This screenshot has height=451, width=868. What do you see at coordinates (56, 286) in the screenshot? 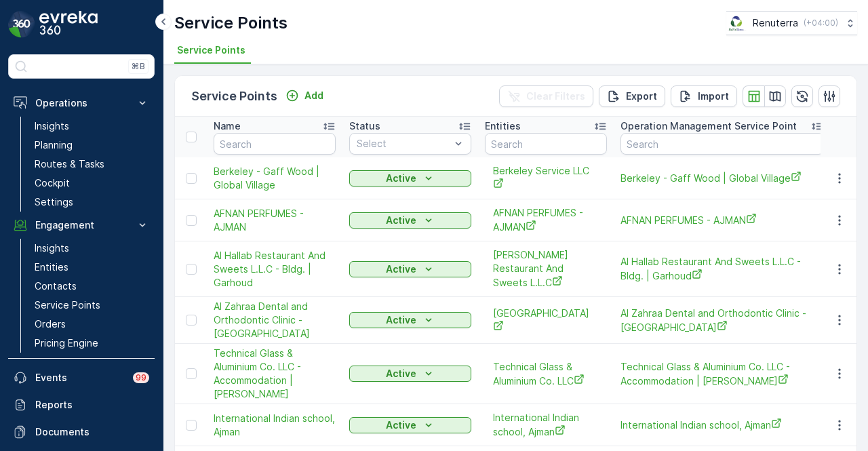
I see `p: Contacts` at bounding box center [56, 286].